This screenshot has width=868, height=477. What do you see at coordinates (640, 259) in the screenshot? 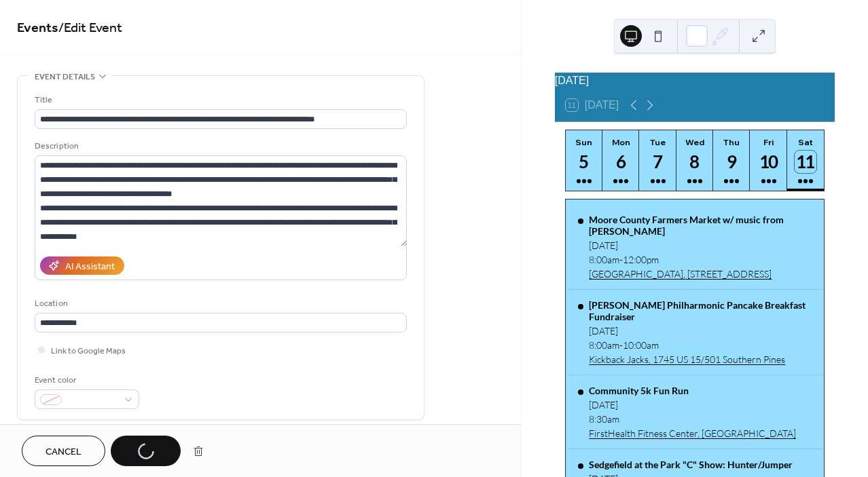
I see `span: 12:00pm` at bounding box center [640, 259].